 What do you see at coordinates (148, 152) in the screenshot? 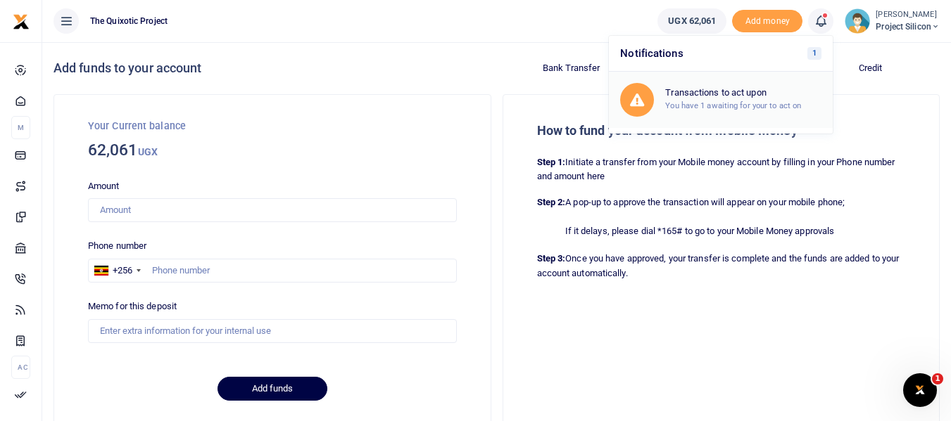
I see `small: UGX` at bounding box center [148, 152].